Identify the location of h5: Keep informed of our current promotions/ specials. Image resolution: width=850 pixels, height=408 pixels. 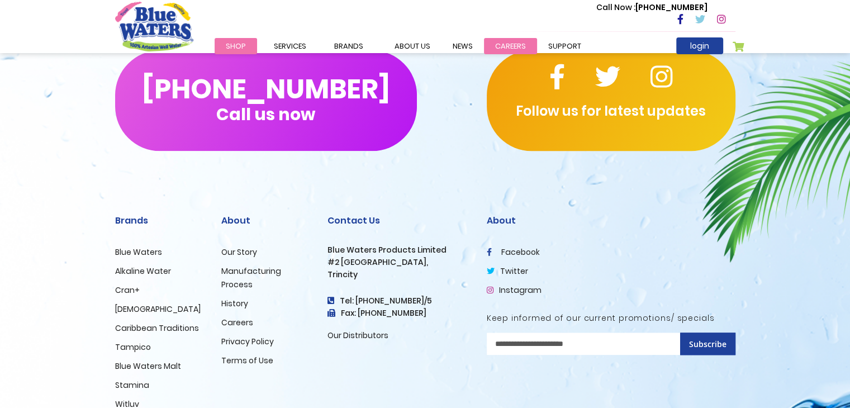
(611, 318).